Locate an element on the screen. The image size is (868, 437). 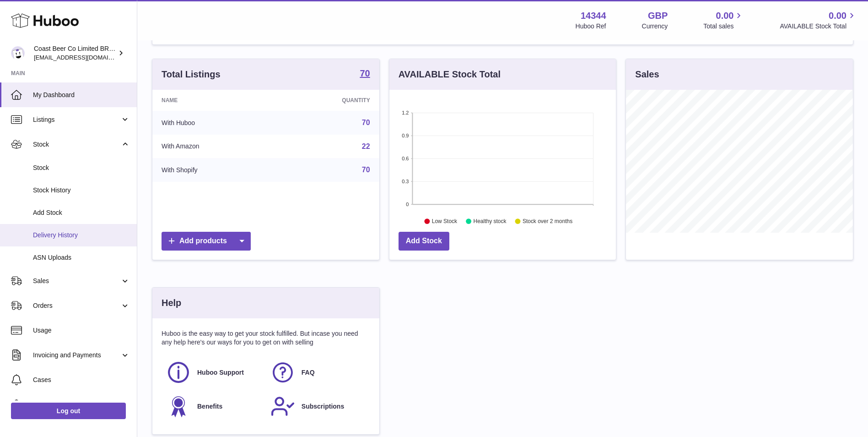
text: Healthy stock is located at coordinates (490, 222).